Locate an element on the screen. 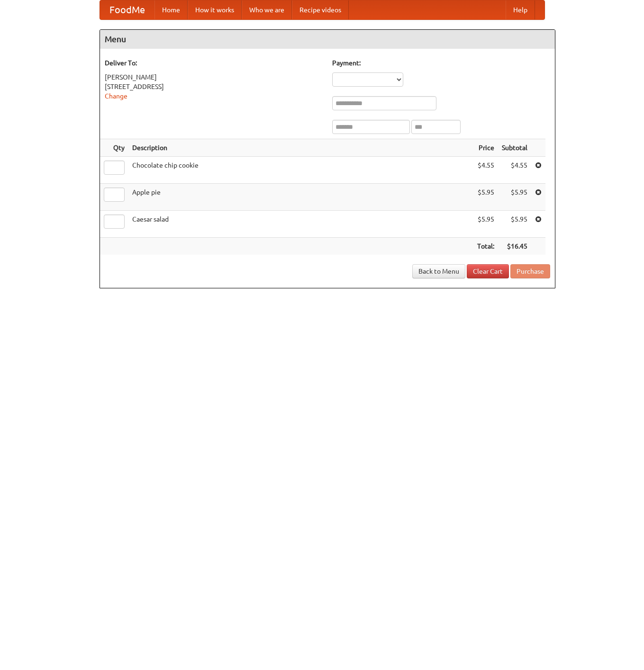  a: Recipe videos is located at coordinates (320, 10).